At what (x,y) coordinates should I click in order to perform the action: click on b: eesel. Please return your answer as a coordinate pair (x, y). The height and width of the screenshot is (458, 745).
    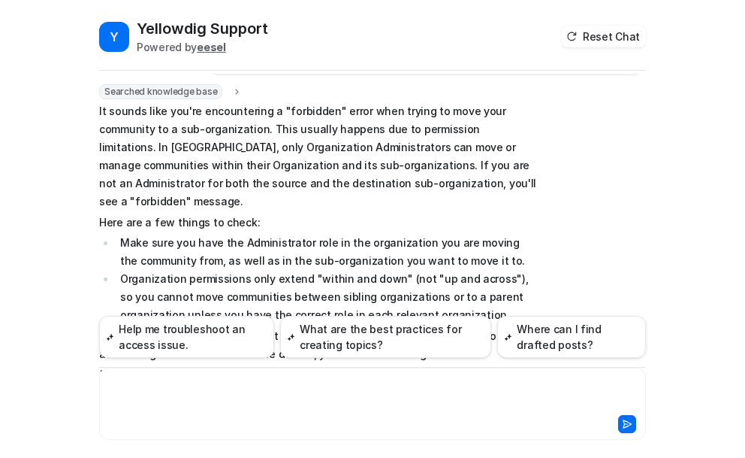
    Looking at the image, I should click on (211, 47).